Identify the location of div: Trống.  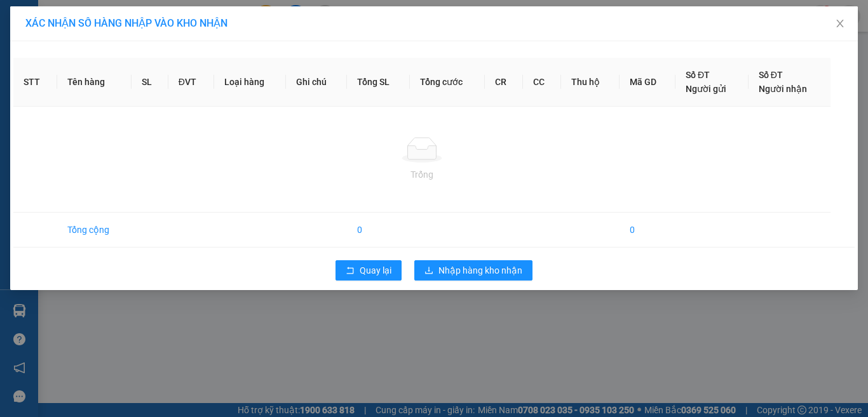
(422, 174).